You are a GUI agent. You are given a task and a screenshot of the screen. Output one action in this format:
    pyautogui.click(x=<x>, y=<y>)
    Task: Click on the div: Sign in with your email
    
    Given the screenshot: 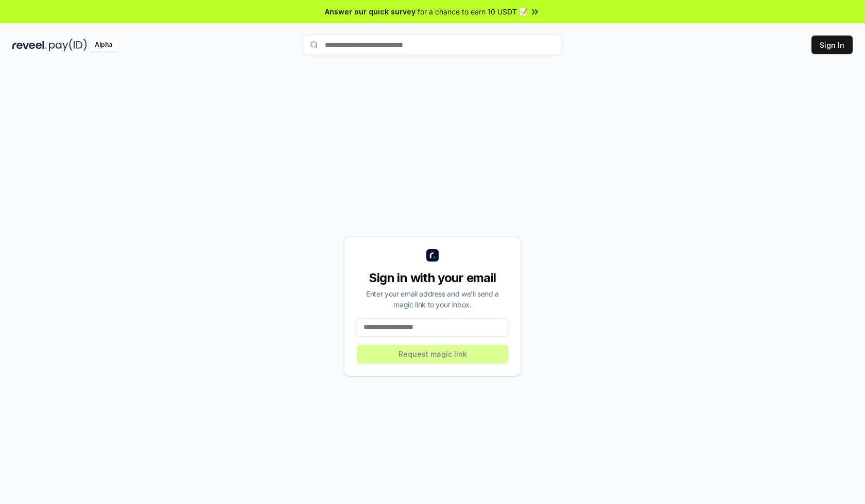 What is the action you would take?
    pyautogui.click(x=433, y=278)
    